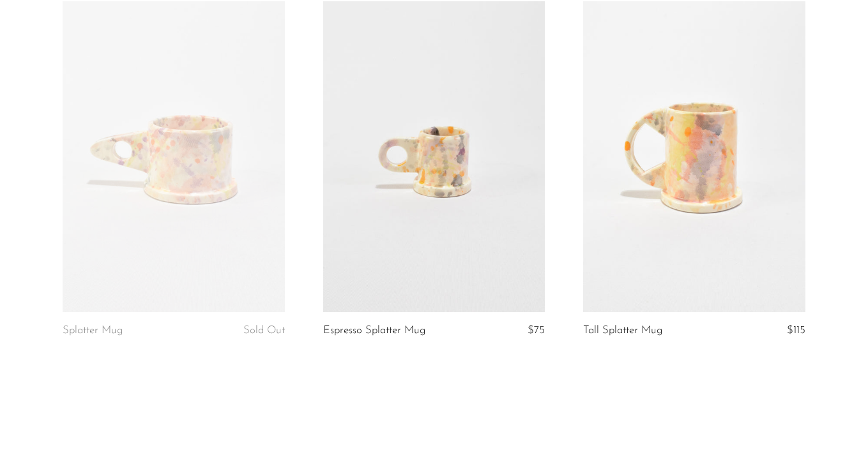 Image resolution: width=868 pixels, height=457 pixels. What do you see at coordinates (374, 331) in the screenshot?
I see `a: Espresso Splatter Mug` at bounding box center [374, 331].